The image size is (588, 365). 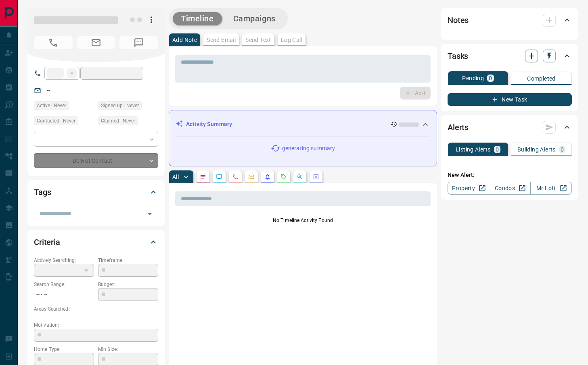 What do you see at coordinates (267, 177) in the screenshot?
I see `svg: Listing Alerts` at bounding box center [267, 177].